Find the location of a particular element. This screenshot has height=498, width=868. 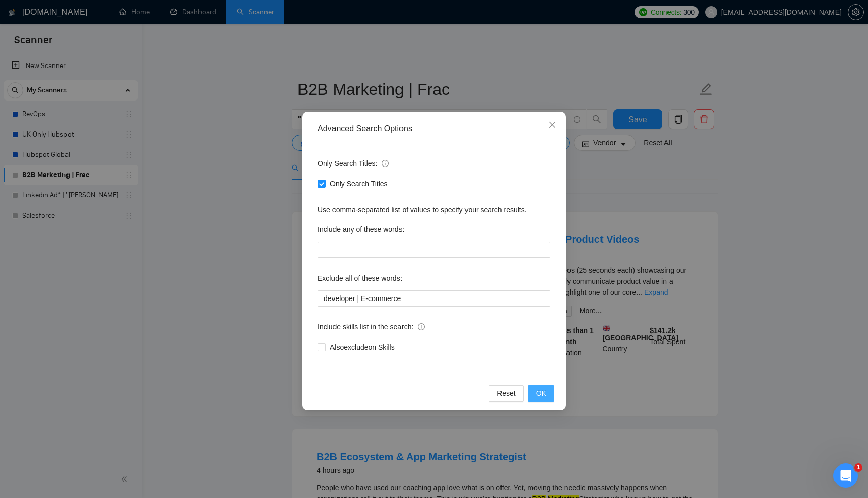

label: Exclude all of these words: is located at coordinates (360, 278).